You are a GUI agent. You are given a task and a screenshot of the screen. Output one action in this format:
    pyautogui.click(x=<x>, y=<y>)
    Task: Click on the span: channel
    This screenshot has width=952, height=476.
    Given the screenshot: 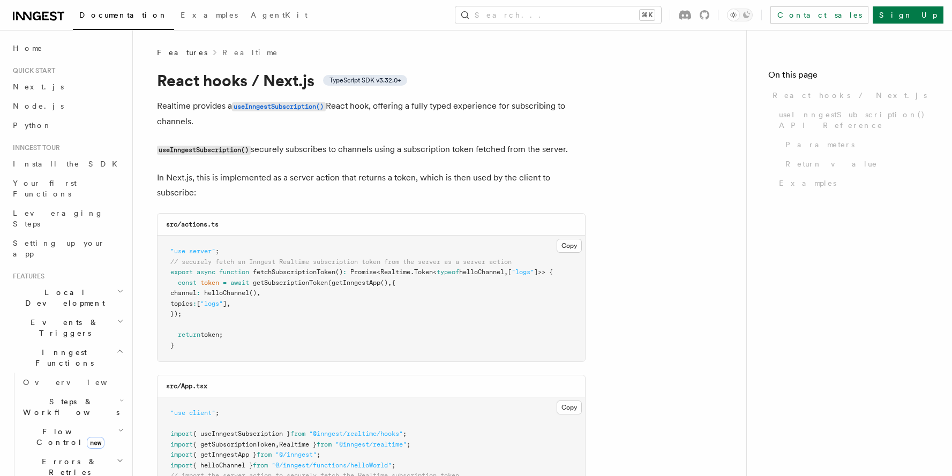 What is the action you would take?
    pyautogui.click(x=183, y=293)
    